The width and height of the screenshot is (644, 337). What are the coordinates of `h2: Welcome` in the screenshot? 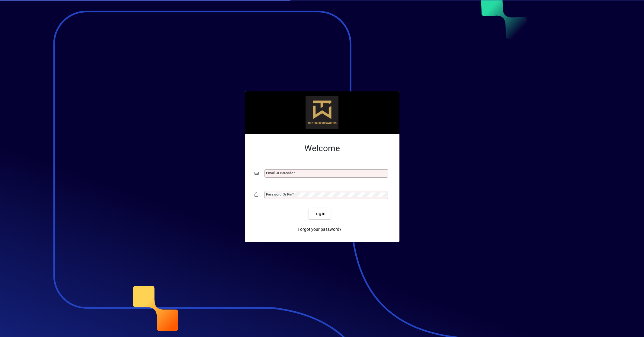 It's located at (322, 148).